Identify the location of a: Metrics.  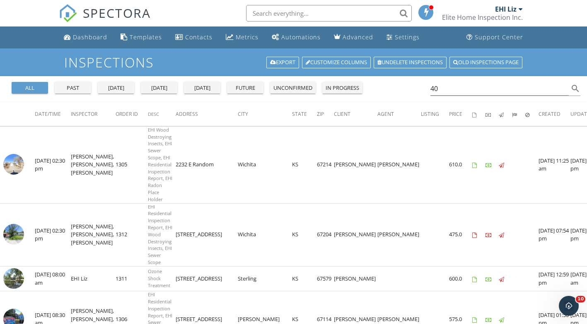
(242, 37).